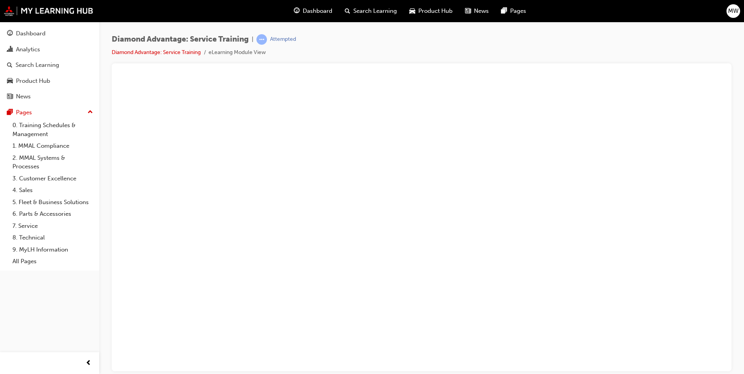 The width and height of the screenshot is (744, 374). I want to click on div: Dashboard, so click(31, 33).